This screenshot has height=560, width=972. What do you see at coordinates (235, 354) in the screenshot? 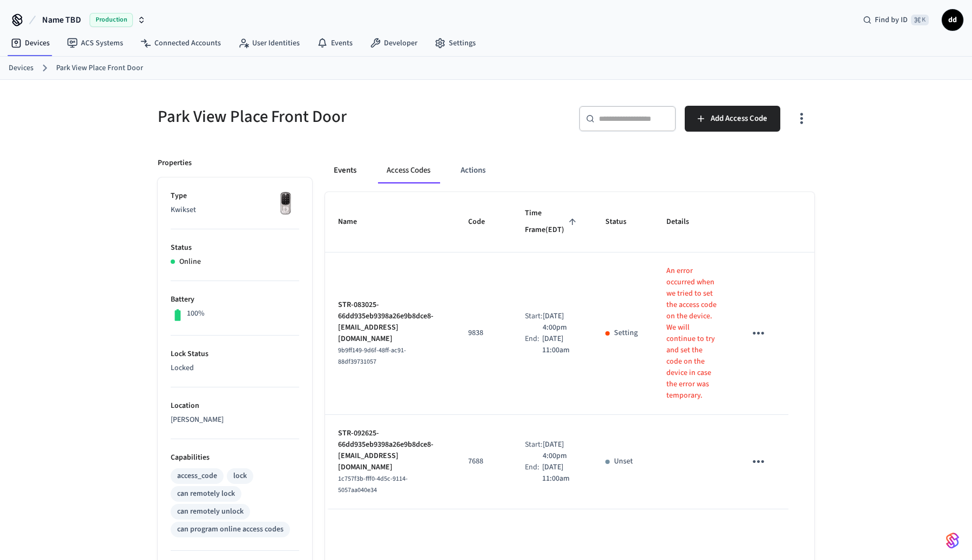
I see `p: Lock Status` at bounding box center [235, 354].